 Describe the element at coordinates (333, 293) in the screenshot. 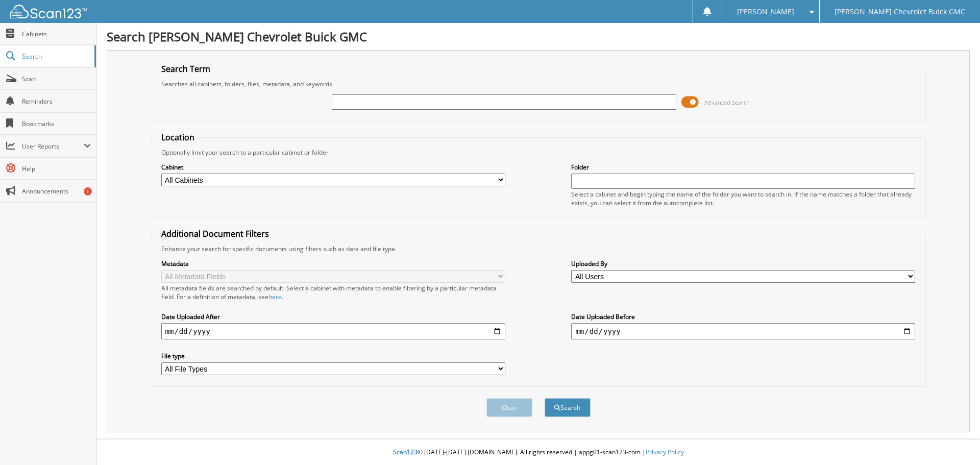

I see `div: All metadata fields are searched by default. Select a cabinet with metadata to enable filtering b...` at that location.